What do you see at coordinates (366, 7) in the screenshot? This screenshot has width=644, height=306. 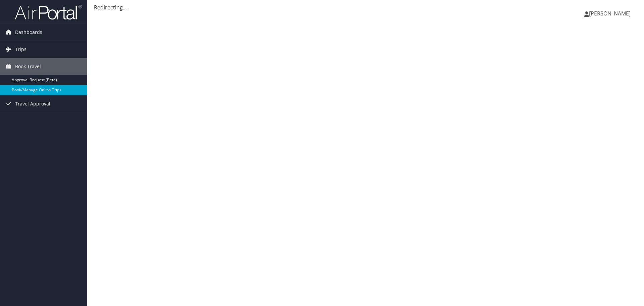 I see `div: Redirecting...` at bounding box center [366, 7].